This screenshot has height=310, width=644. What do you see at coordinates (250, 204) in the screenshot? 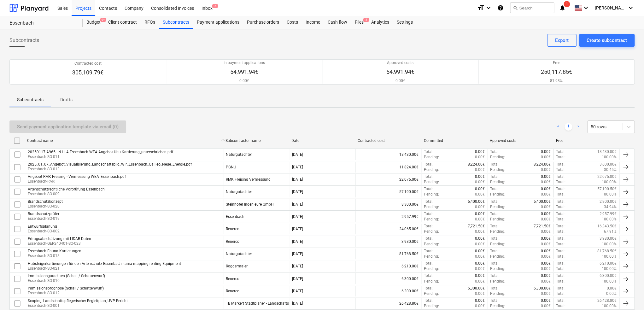
I see `div: Steinhofer Ingenieure GmbH` at bounding box center [250, 204].